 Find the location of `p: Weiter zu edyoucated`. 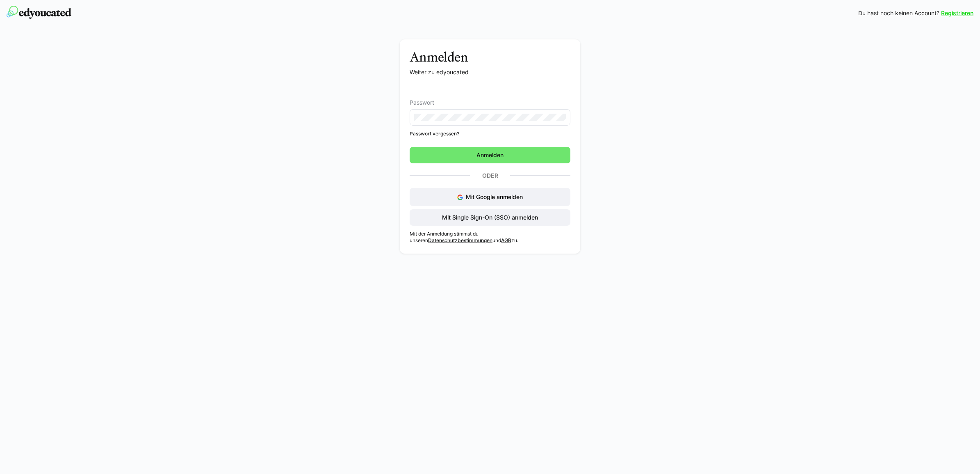

p: Weiter zu edyoucated is located at coordinates (490, 72).